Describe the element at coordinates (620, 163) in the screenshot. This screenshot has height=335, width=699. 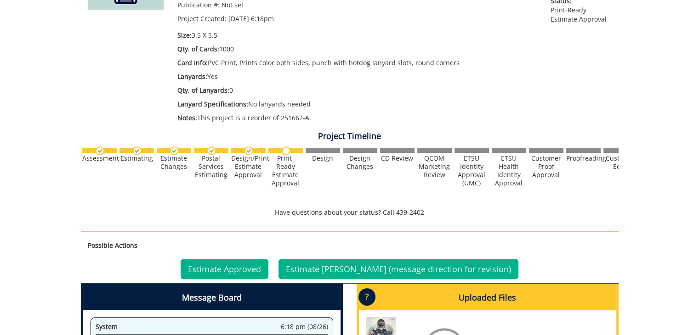
I see `div: Customer Edits` at that location.